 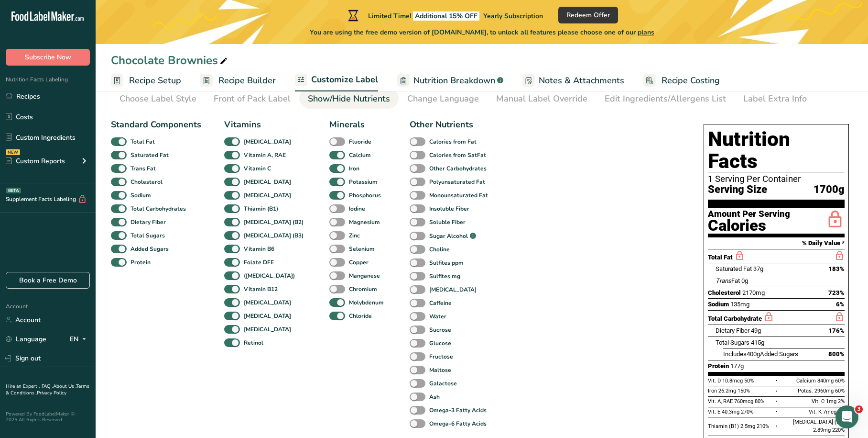 What do you see at coordinates (581, 80) in the screenshot?
I see `span: Notes & Attachments` at bounding box center [581, 80].